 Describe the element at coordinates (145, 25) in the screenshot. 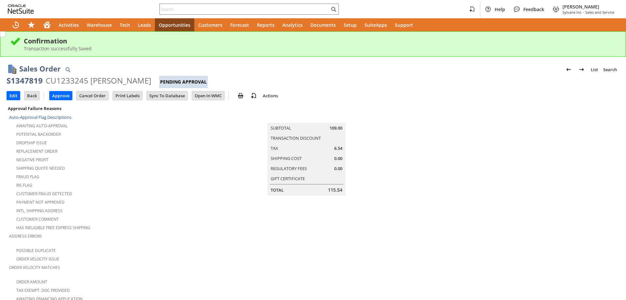

I see `span: Leads` at that location.